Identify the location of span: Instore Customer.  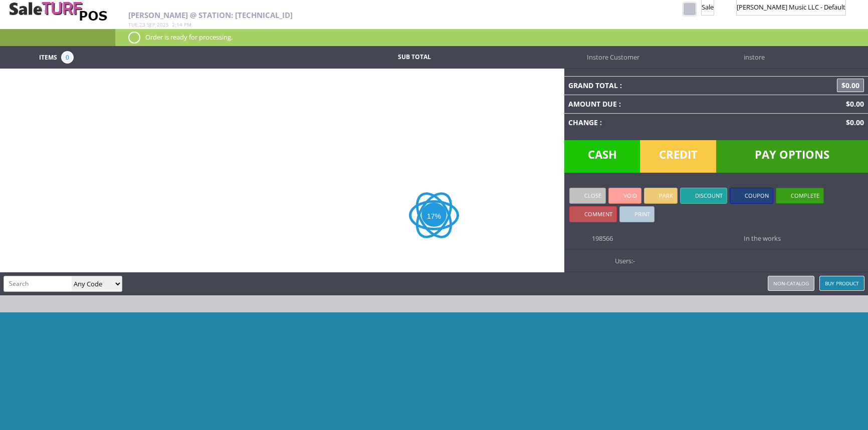
(610, 54).